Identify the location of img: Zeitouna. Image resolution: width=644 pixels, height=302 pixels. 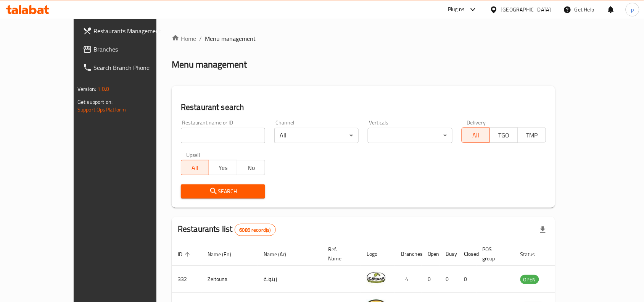
(376, 277).